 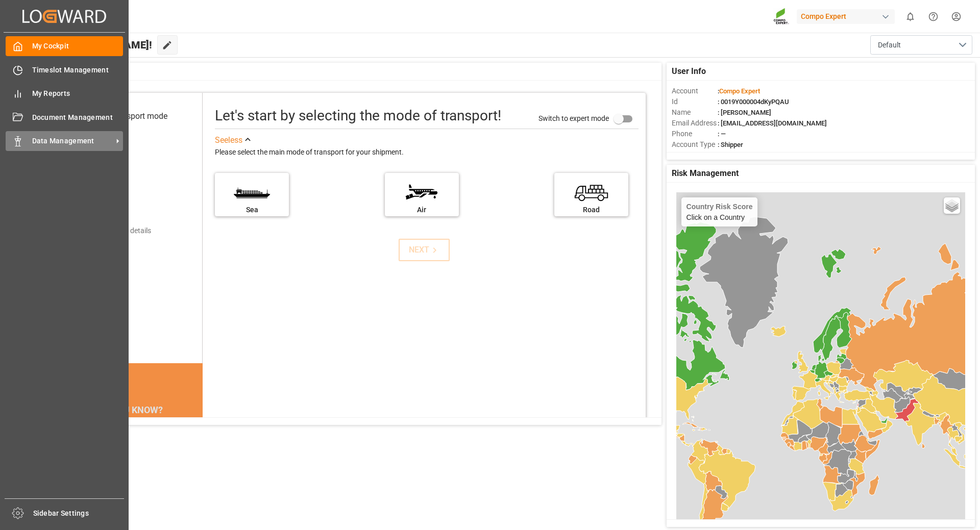 What do you see at coordinates (952, 206) in the screenshot?
I see `a: Layers` at bounding box center [952, 206].